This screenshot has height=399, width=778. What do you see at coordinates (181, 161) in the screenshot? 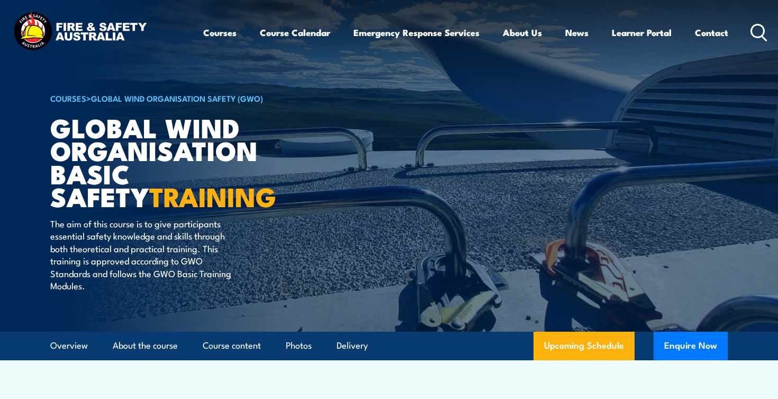
I see `h1: Global Wind Organisation Basic Safety` at bounding box center [181, 161].